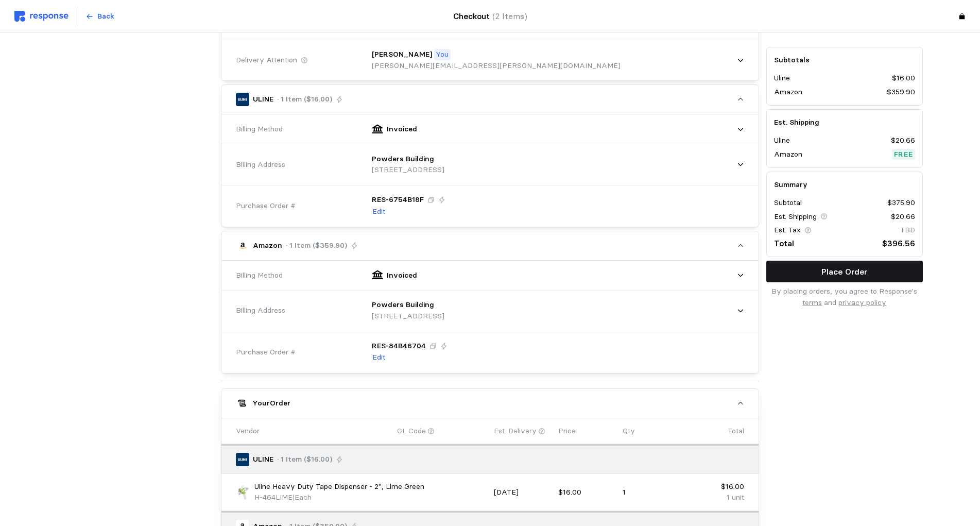  Describe the element at coordinates (651, 492) in the screenshot. I see `p: 1` at that location.